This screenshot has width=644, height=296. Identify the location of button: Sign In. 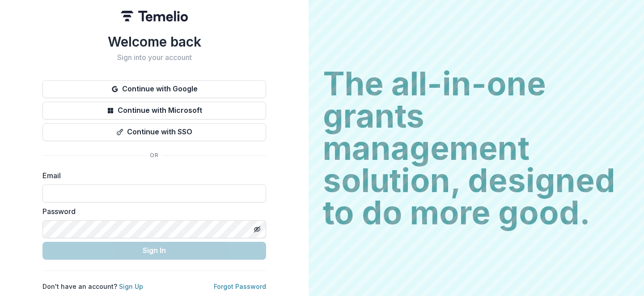
(154, 250).